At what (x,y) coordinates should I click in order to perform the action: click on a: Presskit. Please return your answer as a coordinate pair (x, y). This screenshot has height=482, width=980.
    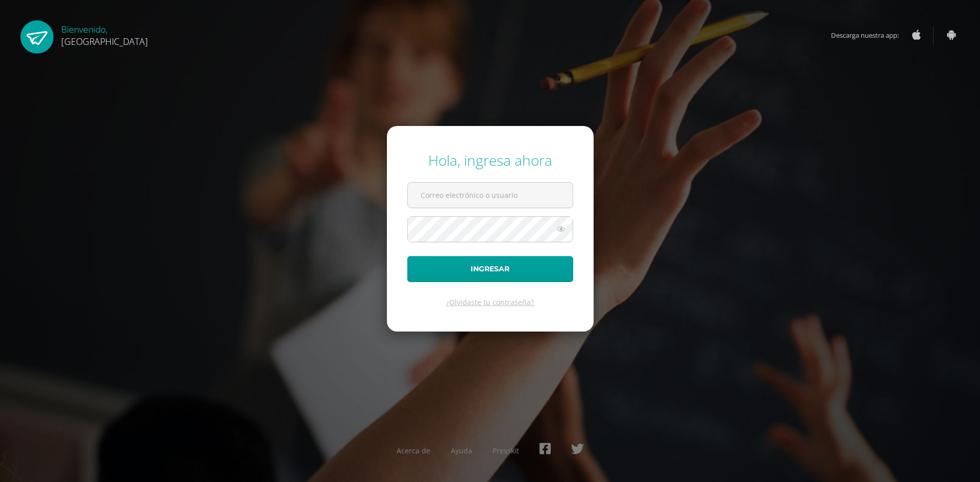
    Looking at the image, I should click on (506, 450).